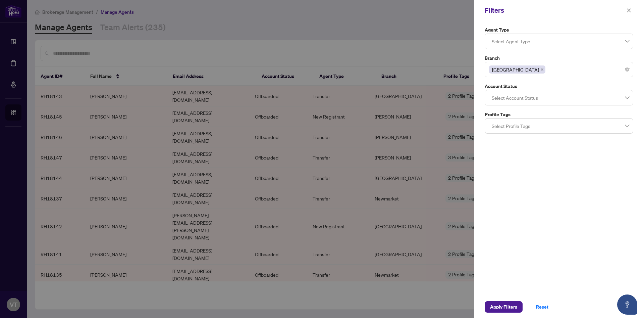 This screenshot has width=644, height=318. Describe the element at coordinates (503, 307) in the screenshot. I see `button: Apply Filters` at that location.